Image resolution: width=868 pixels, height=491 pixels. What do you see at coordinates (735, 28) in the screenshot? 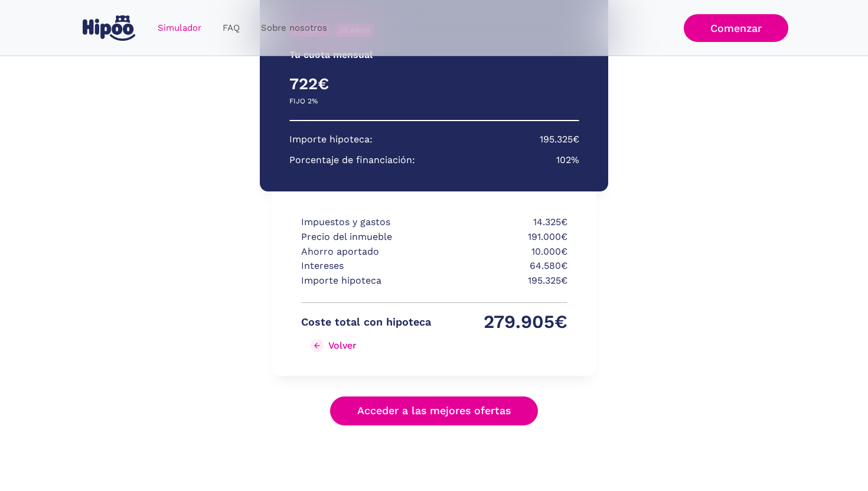
I see `a: Comenzar` at bounding box center [735, 28].